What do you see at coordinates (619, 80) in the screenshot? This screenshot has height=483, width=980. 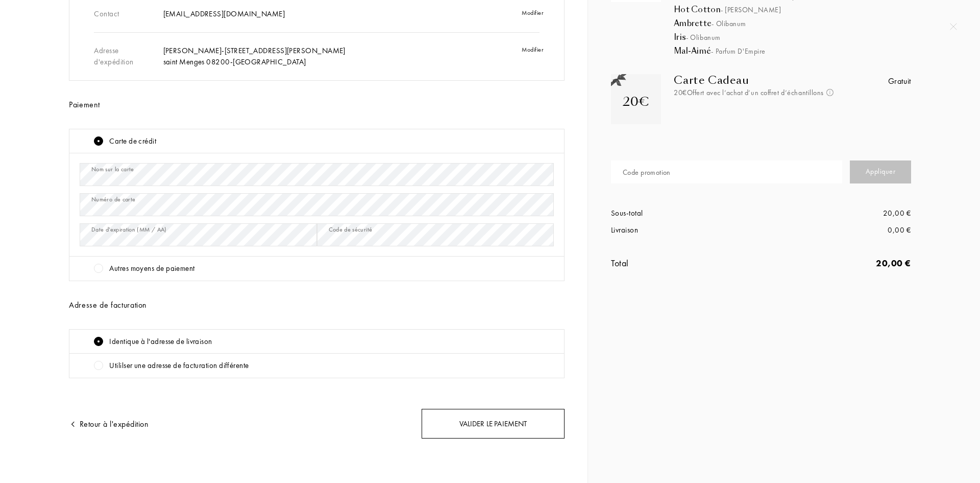 I see `img: gift_n.png` at bounding box center [619, 80].